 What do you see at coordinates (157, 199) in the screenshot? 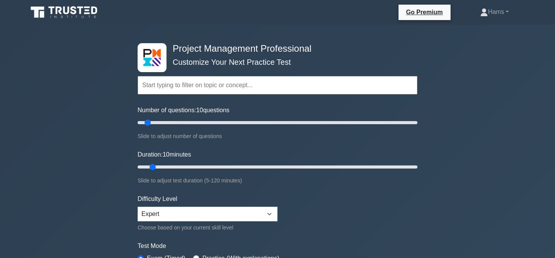
I see `label: Difficulty Level` at bounding box center [157, 199].